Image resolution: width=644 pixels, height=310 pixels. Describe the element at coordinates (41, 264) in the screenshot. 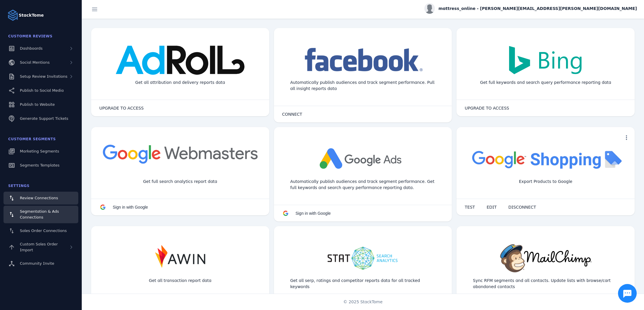

I see `a: Community Invite` at that location.